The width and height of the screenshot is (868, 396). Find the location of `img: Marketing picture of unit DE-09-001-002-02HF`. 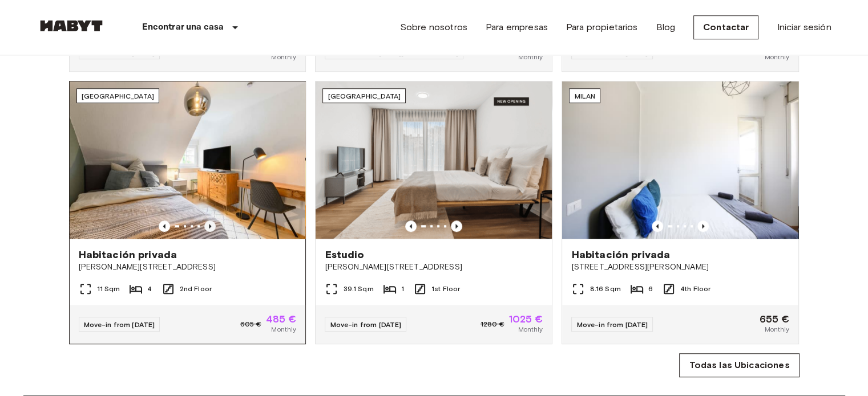

img: Marketing picture of unit DE-09-001-002-02HF is located at coordinates (187, 160).